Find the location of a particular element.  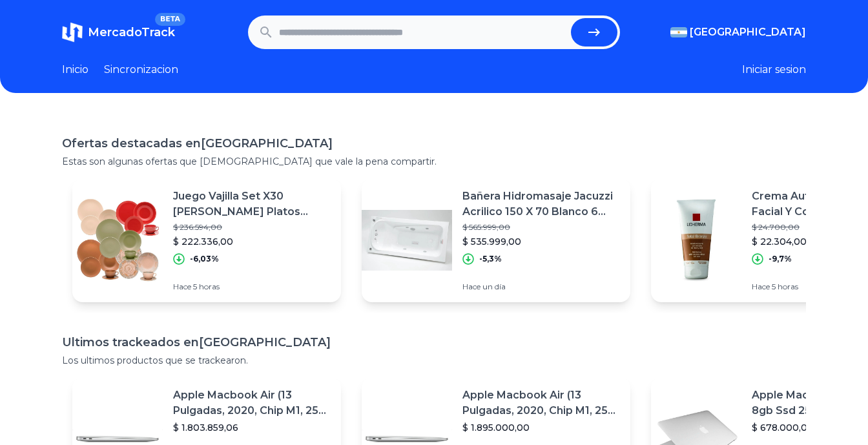

p: $ 1.895.000,00 is located at coordinates (541, 428).